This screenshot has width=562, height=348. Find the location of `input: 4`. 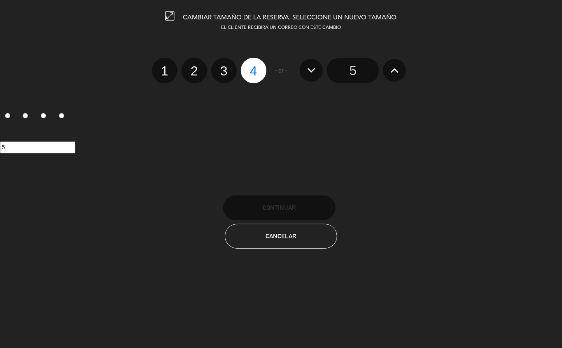

input: 4 is located at coordinates (61, 115).